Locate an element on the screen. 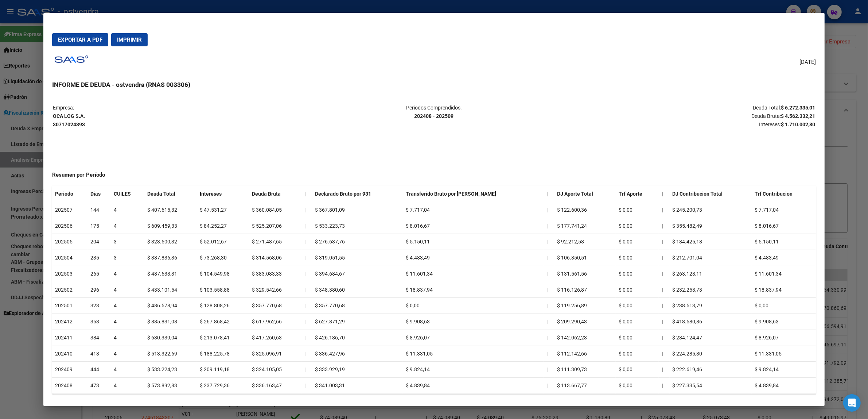 This screenshot has height=419, width=868. td: 296 is located at coordinates (99, 290).